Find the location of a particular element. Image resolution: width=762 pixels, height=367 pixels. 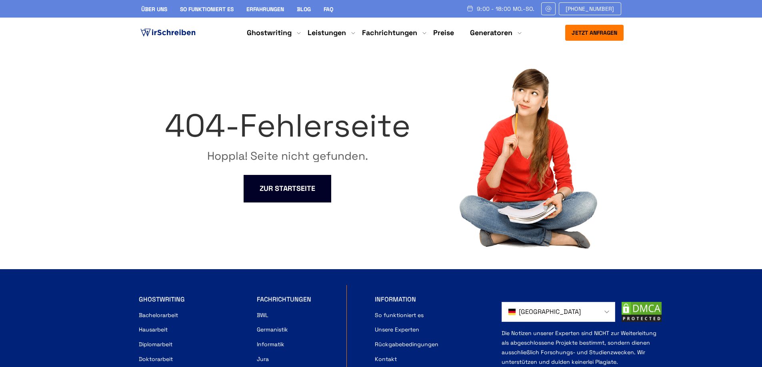

img: Schedule is located at coordinates (470, 8).